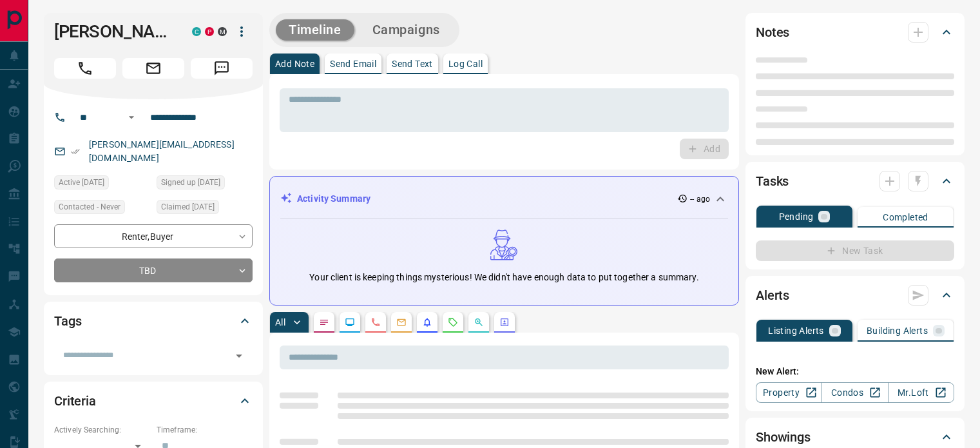  I want to click on div: mrloft.ca, so click(222, 31).